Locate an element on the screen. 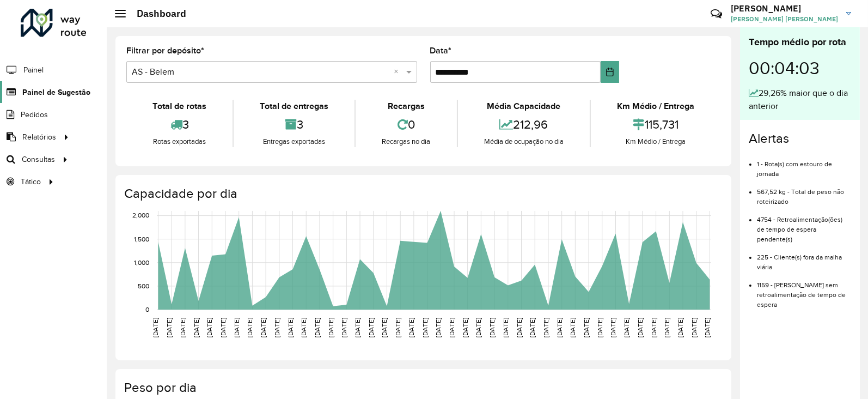 The image size is (868, 399). div: Média de ocupação no dia is located at coordinates (524, 141).